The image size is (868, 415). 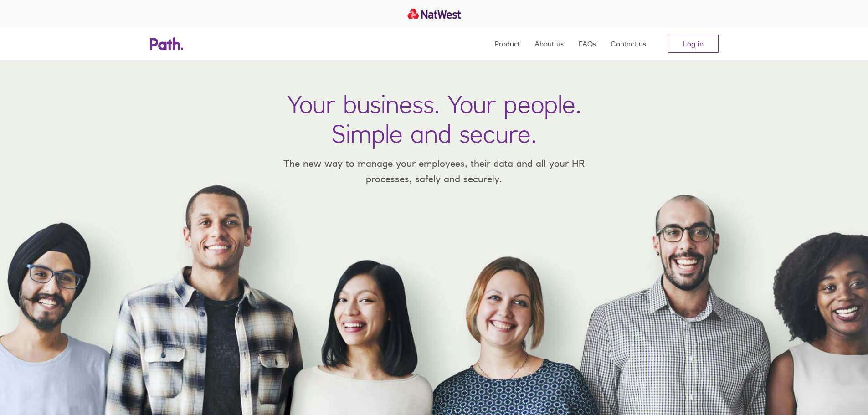 I want to click on a: Log in, so click(x=693, y=44).